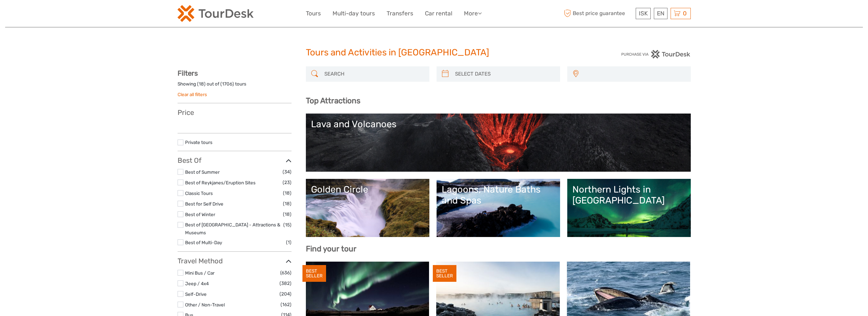 The image size is (868, 316). What do you see at coordinates (661, 14) in the screenshot?
I see `div: EN` at bounding box center [661, 14].